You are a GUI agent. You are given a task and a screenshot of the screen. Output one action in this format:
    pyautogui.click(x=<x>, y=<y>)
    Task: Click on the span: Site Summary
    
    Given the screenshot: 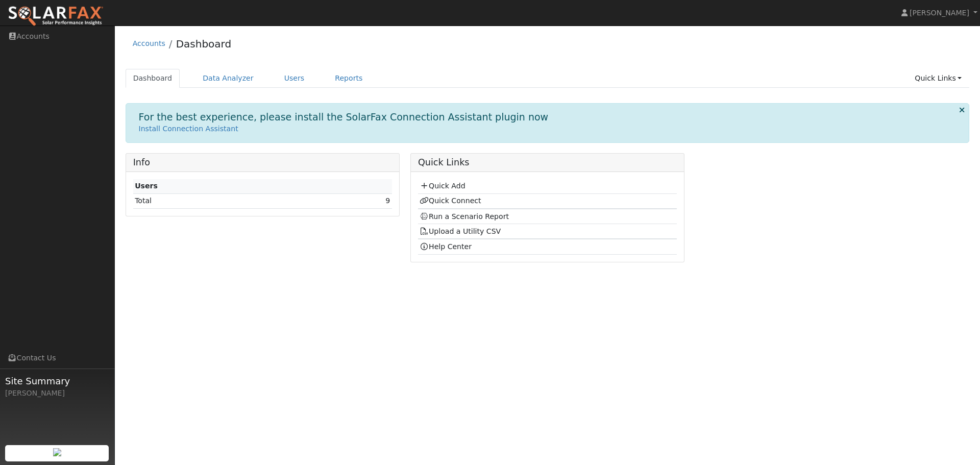 What is the action you would take?
    pyautogui.click(x=58, y=380)
    